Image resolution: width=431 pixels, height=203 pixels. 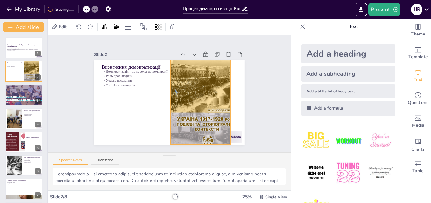 What do you see at coordinates (32, 158) in the screenshot?
I see `p: Роль міжнародних організацій` at bounding box center [32, 158].